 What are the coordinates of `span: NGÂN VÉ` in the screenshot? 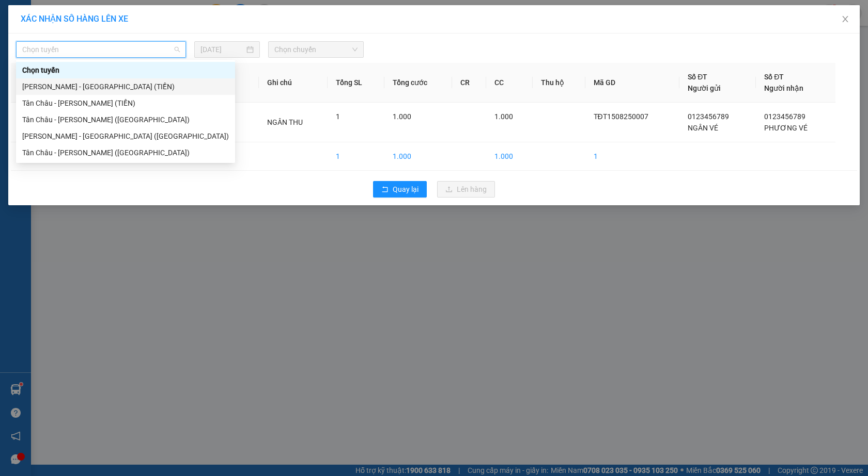 It's located at (702, 128).